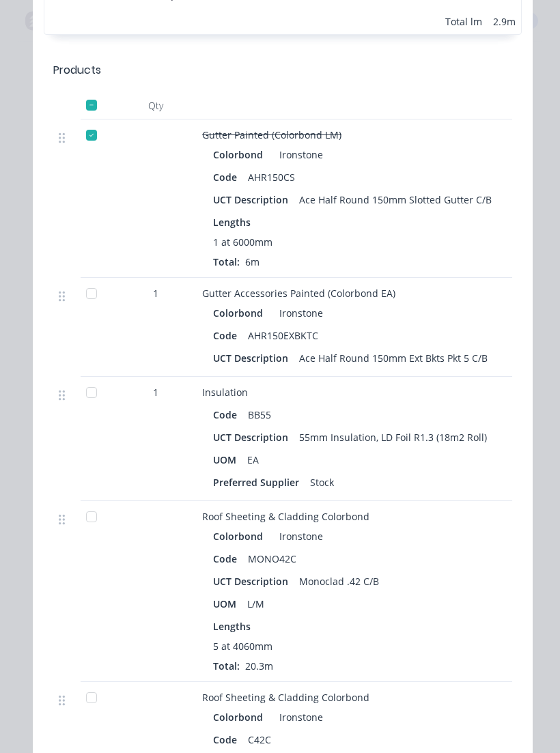  Describe the element at coordinates (77, 70) in the screenshot. I see `div: Products` at that location.